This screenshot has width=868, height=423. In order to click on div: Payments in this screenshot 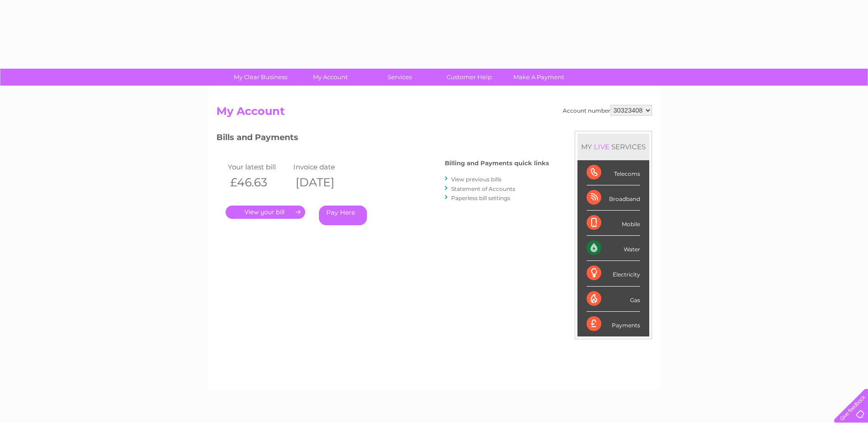, I will do `click(613, 324)`.